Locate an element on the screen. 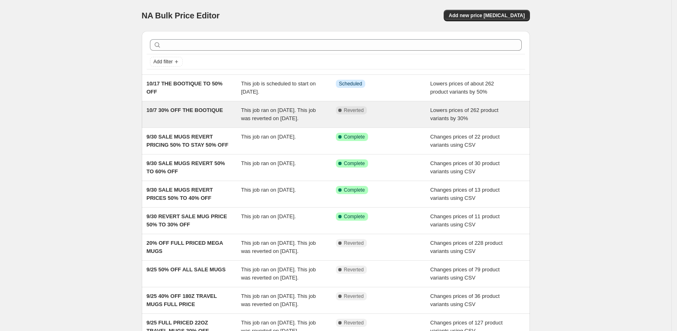 The height and width of the screenshot is (331, 677). span: Changes prices of 79 product variants using CSV is located at coordinates (465, 273).